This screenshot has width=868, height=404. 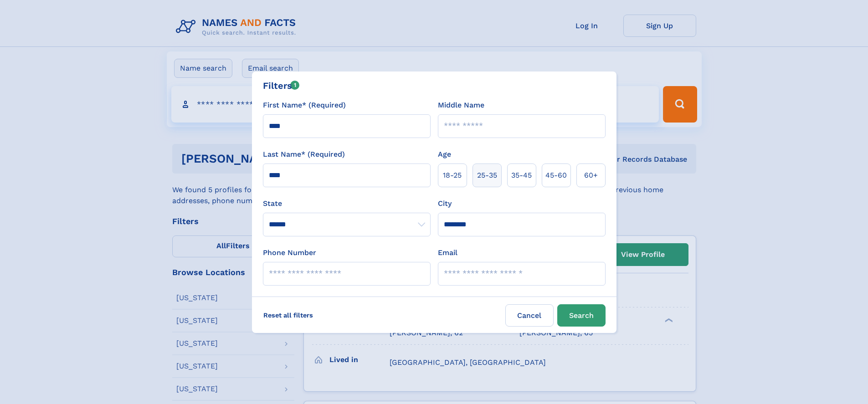 What do you see at coordinates (444, 154) in the screenshot?
I see `label: Age` at bounding box center [444, 154].